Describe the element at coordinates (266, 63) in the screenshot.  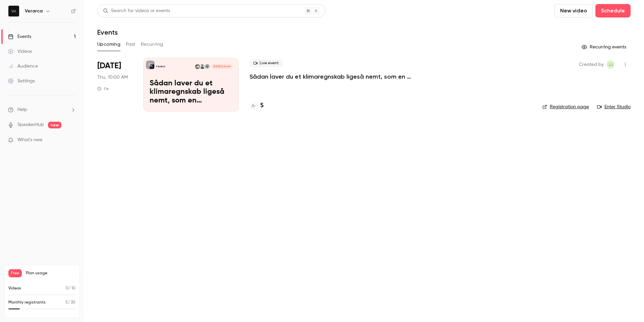
I see `span: Live event` at that location.